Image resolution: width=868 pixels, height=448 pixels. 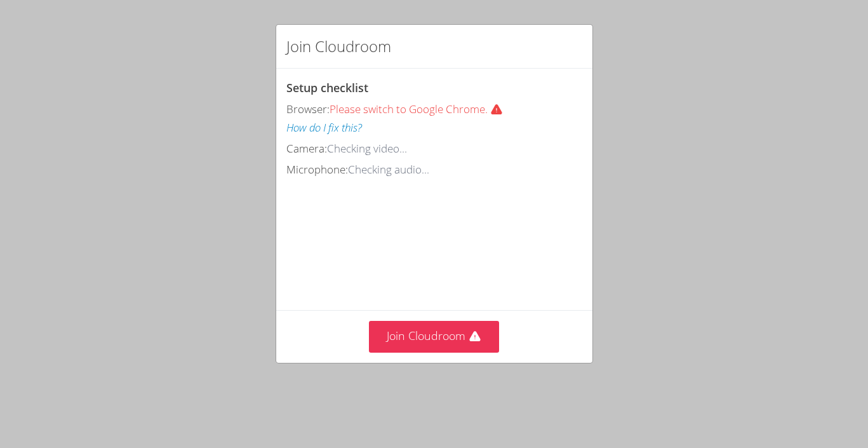 I want to click on span: Browser:, so click(x=308, y=109).